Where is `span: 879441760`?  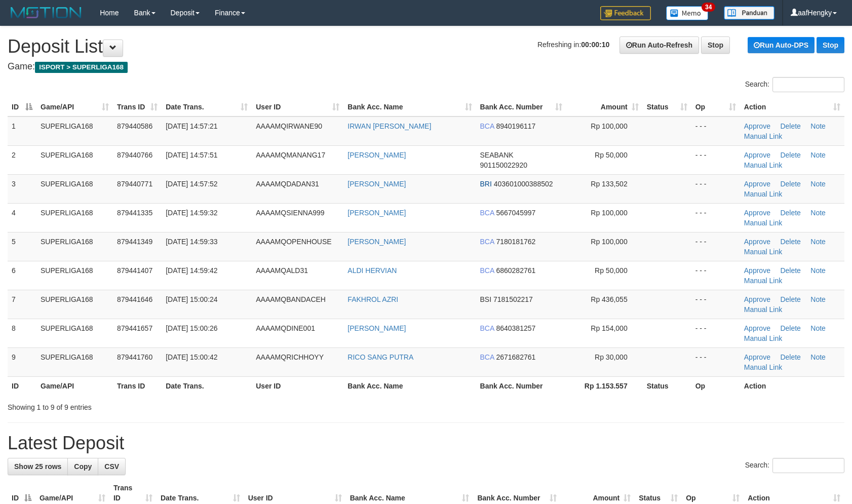 span: 879441760 is located at coordinates (135, 357).